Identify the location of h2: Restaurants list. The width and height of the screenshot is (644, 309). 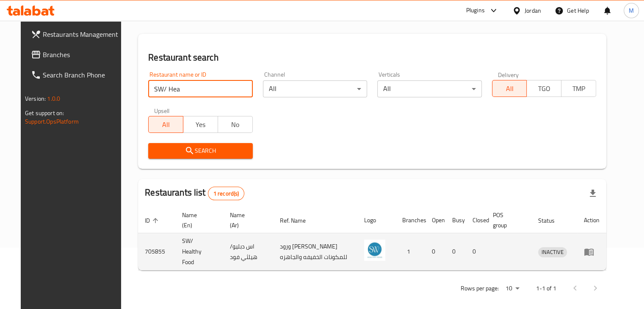
(195, 193).